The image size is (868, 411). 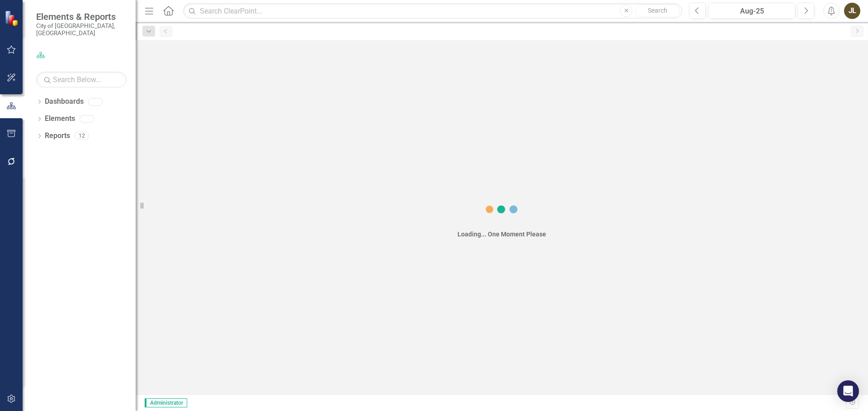 I want to click on span: Administrator, so click(x=166, y=403).